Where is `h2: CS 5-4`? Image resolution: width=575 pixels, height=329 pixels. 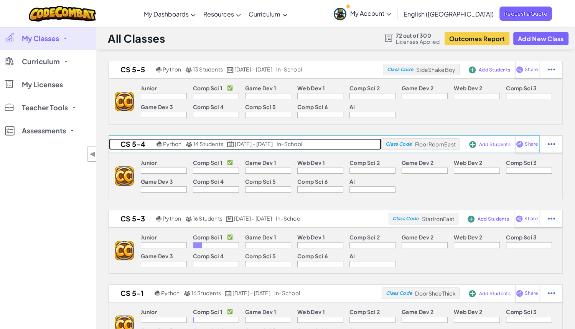
h2: CS 5-4 is located at coordinates (132, 144).